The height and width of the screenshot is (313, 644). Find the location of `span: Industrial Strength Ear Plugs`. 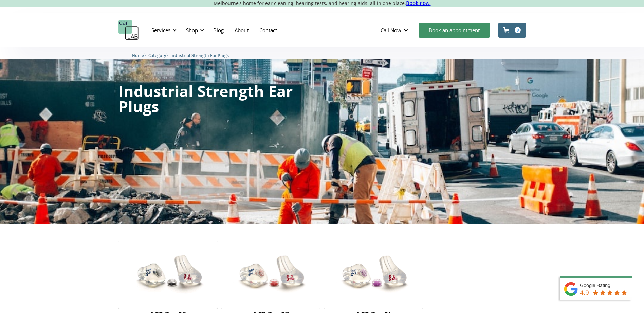

span: Industrial Strength Ear Plugs is located at coordinates (199, 55).